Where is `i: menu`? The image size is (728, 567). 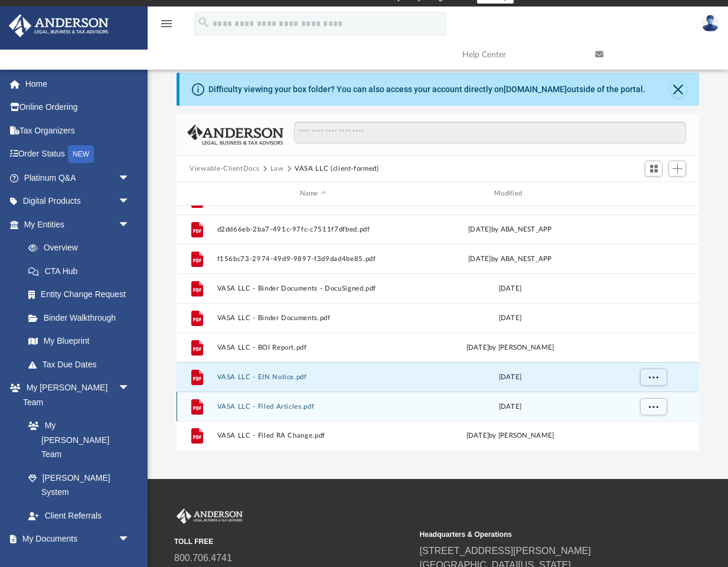 i: menu is located at coordinates (167, 23).